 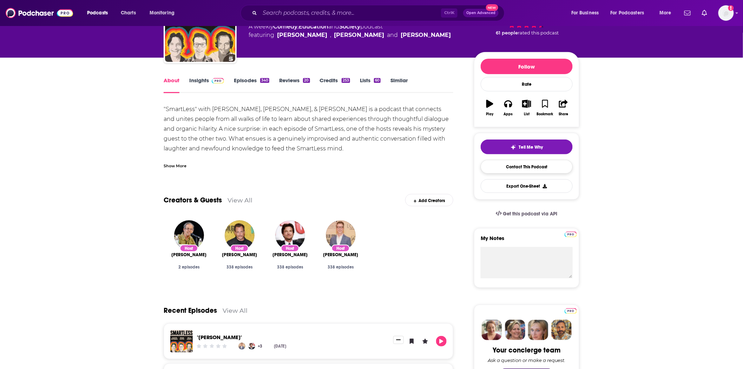 I want to click on button: Show More Button, so click(x=399, y=340).